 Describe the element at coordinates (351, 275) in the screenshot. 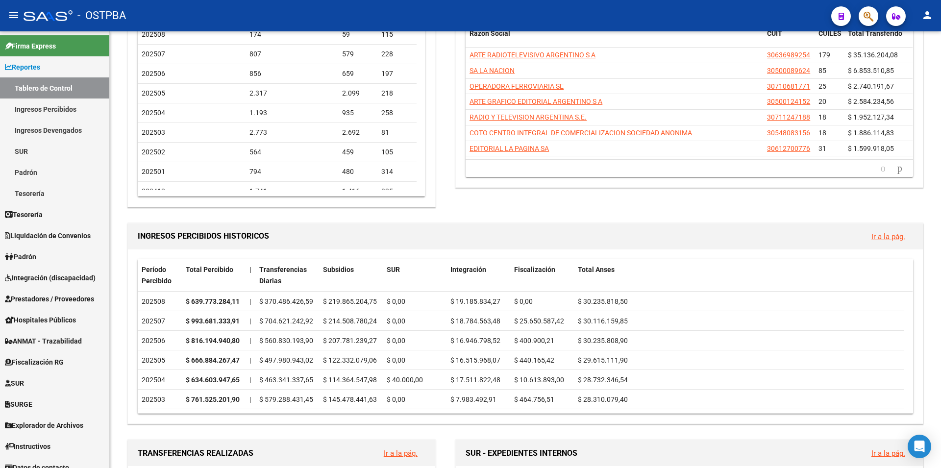

I see `datatable-header-cell: Subsidios` at that location.